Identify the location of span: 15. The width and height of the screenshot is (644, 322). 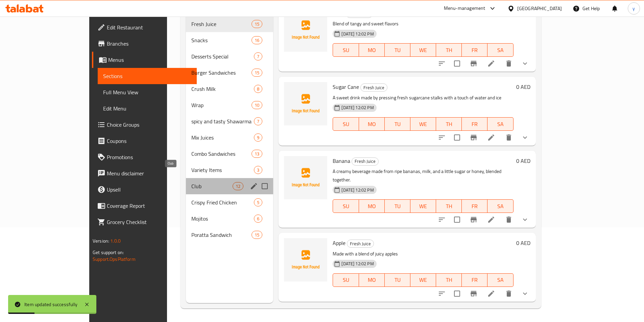
(257, 73).